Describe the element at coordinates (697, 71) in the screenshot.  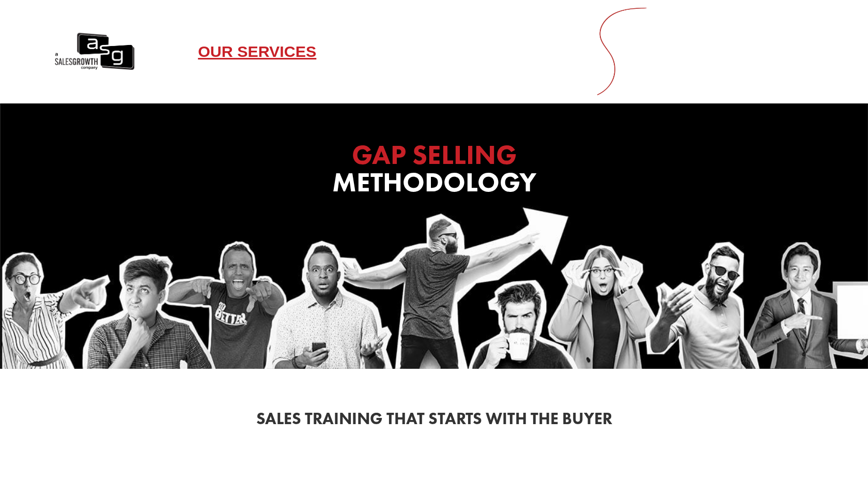
I see `span: Menu` at that location.